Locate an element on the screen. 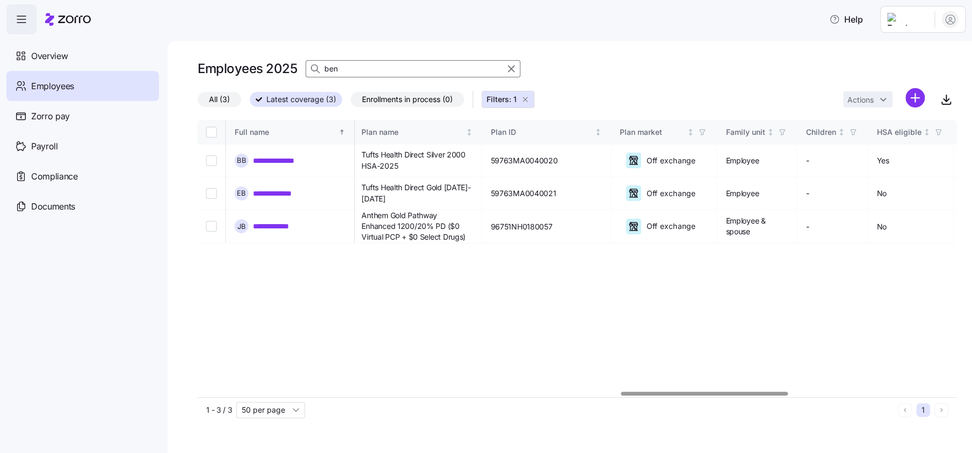 Image resolution: width=972 pixels, height=453 pixels. span: Employee & spouse is located at coordinates (757, 226).